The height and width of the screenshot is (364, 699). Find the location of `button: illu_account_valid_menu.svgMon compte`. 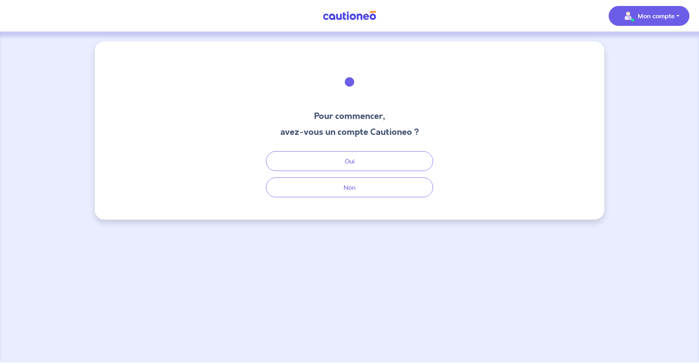

button: illu_account_valid_menu.svgMon compte is located at coordinates (649, 16).